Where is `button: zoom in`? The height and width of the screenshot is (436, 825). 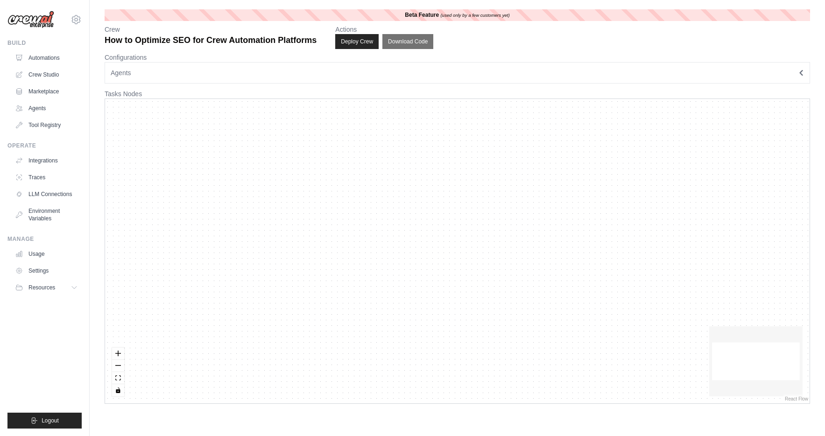
button: zoom in is located at coordinates (118, 354).